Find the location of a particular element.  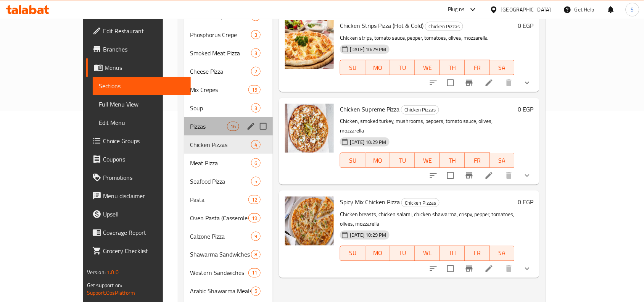

span: Upsell is located at coordinates (144, 214).